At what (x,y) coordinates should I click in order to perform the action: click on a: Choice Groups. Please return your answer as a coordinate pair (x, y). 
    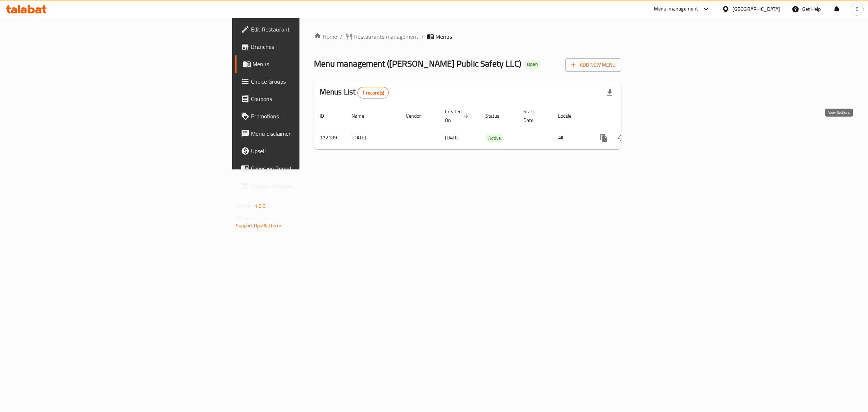
    Looking at the image, I should click on (306, 82).